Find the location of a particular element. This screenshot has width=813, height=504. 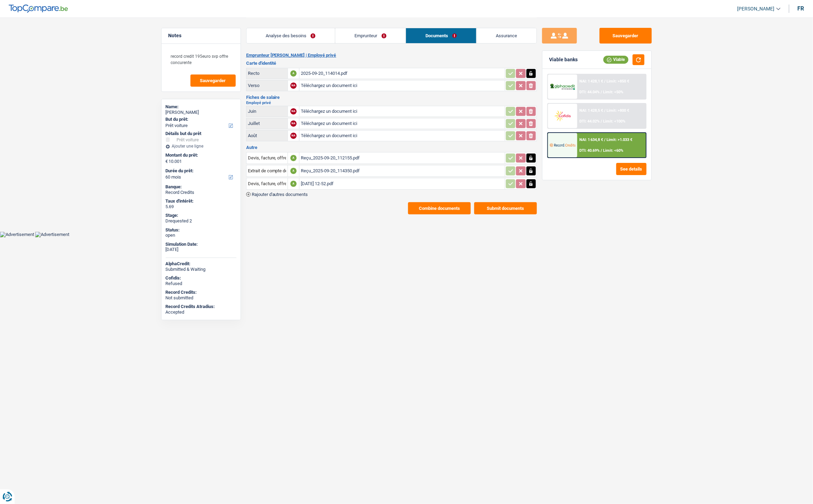

div: Accepted is located at coordinates (201, 313).